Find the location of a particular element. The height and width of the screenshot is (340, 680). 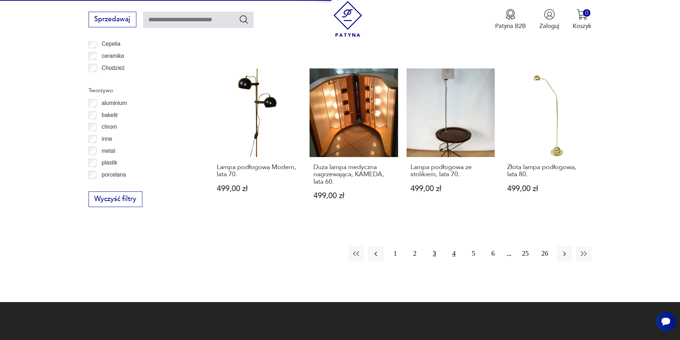

p: Patyna B2B is located at coordinates (511, 26).